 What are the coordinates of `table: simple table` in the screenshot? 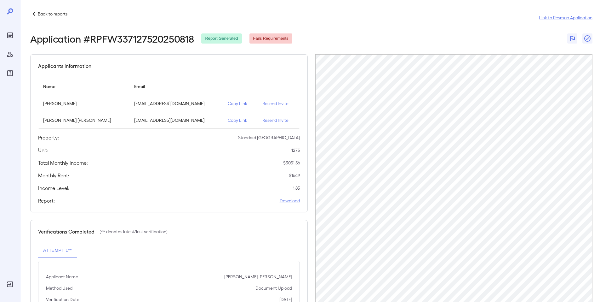 It's located at (169, 103).